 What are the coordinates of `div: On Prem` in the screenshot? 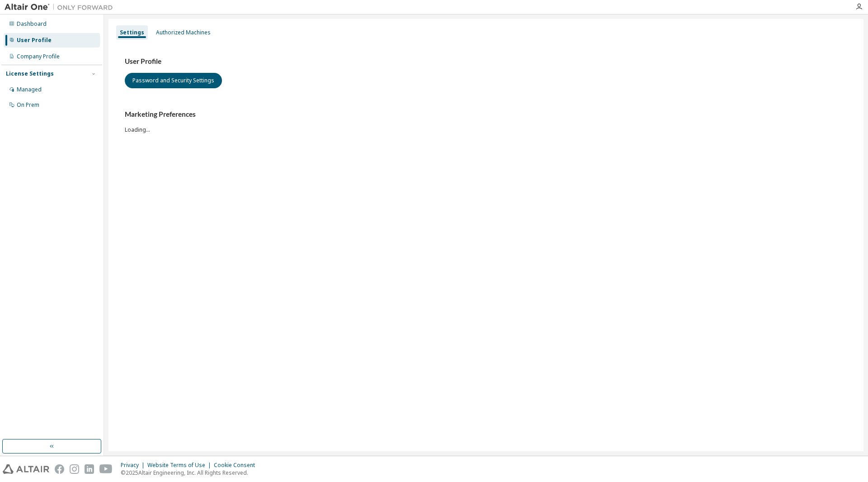 It's located at (28, 105).